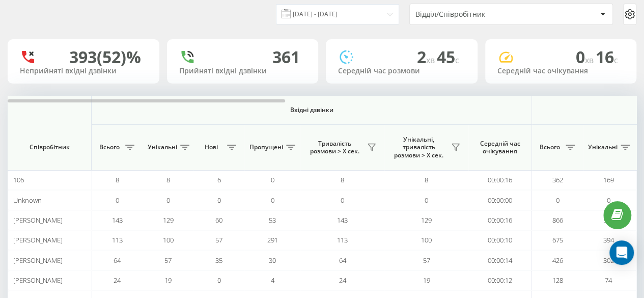 The image size is (644, 298). What do you see at coordinates (609, 280) in the screenshot?
I see `span: 74` at bounding box center [609, 280].